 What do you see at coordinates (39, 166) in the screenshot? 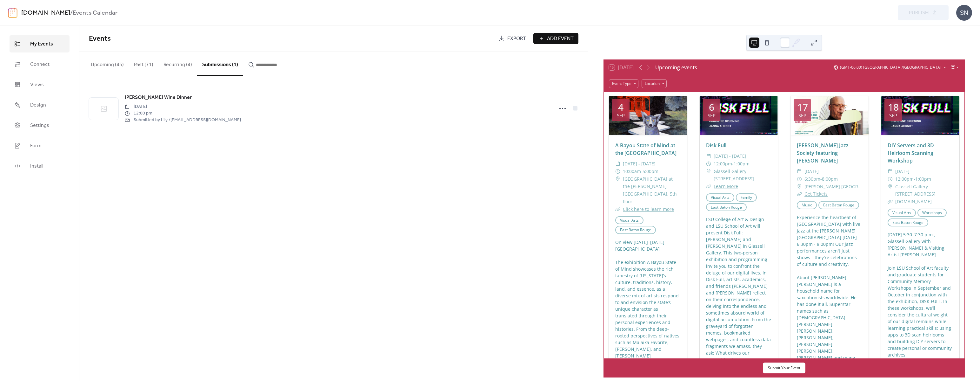
I see `a: Install` at bounding box center [39, 166].